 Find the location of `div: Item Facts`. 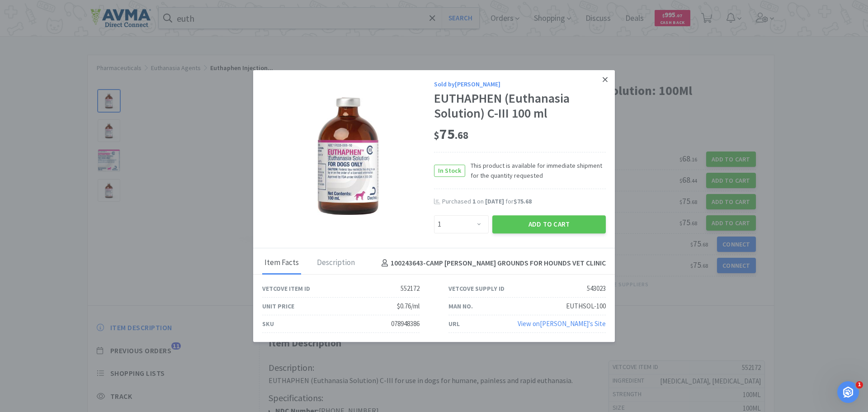

div: Item Facts is located at coordinates (282, 264).